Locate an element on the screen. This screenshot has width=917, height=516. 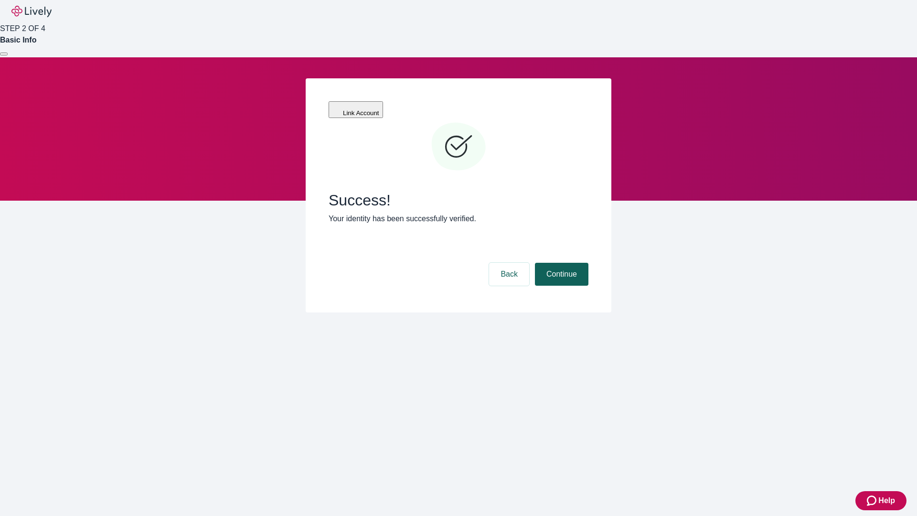
button: Continue is located at coordinates (562, 274).